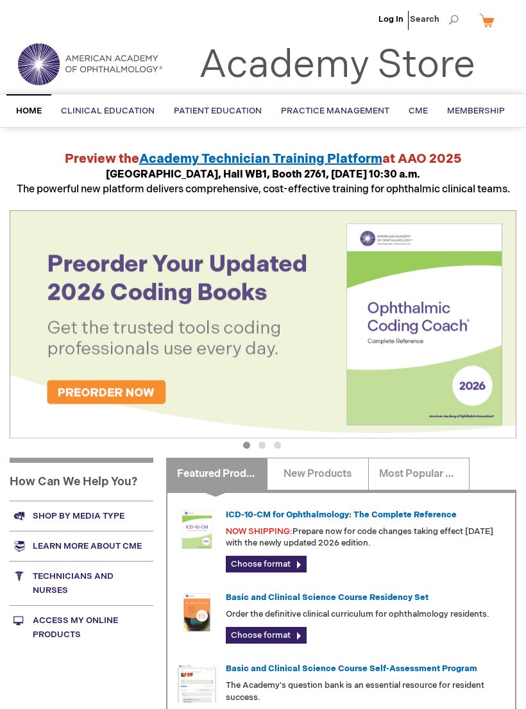  What do you see at coordinates (197, 529) in the screenshot?
I see `img: 0120008u_42.png` at bounding box center [197, 529].